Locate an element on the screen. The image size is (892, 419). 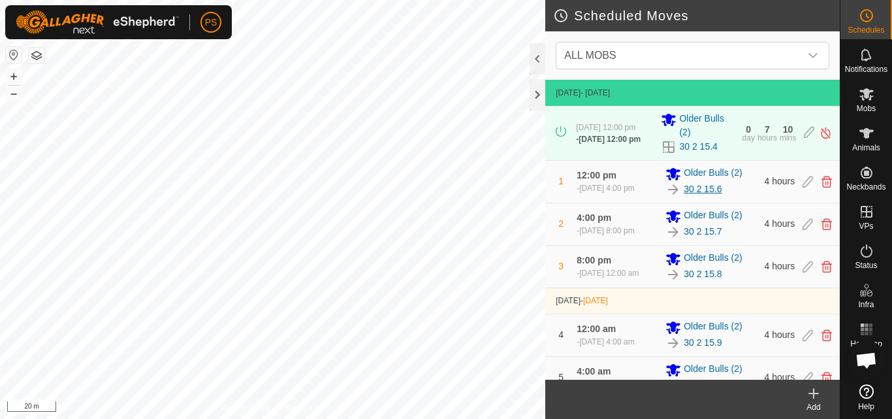
div: mins is located at coordinates (788, 138).